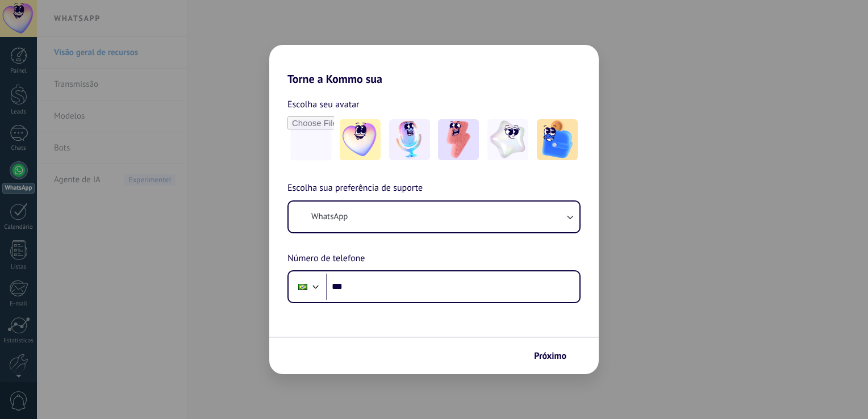 The image size is (868, 419). I want to click on button: Próximo, so click(555, 356).